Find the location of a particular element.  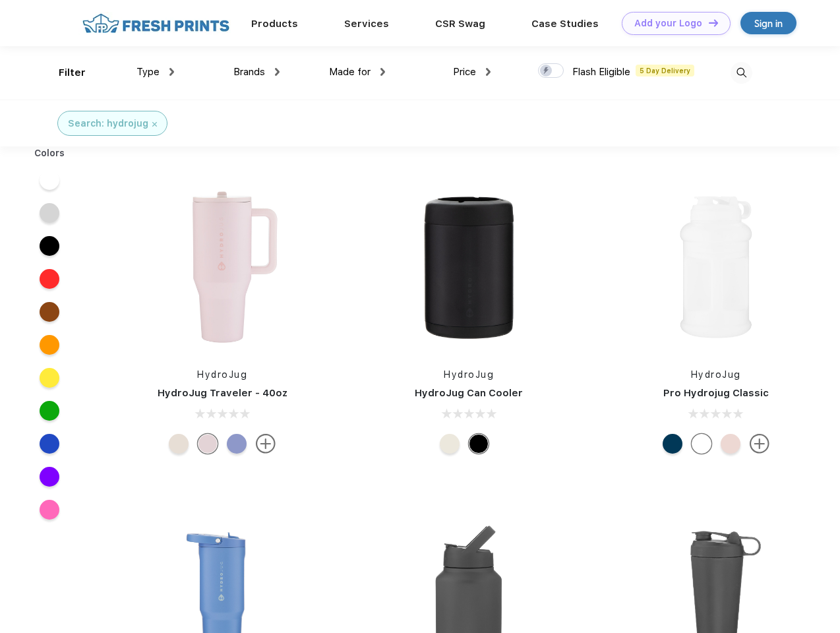

div: Search: hydrojug is located at coordinates (108, 123).